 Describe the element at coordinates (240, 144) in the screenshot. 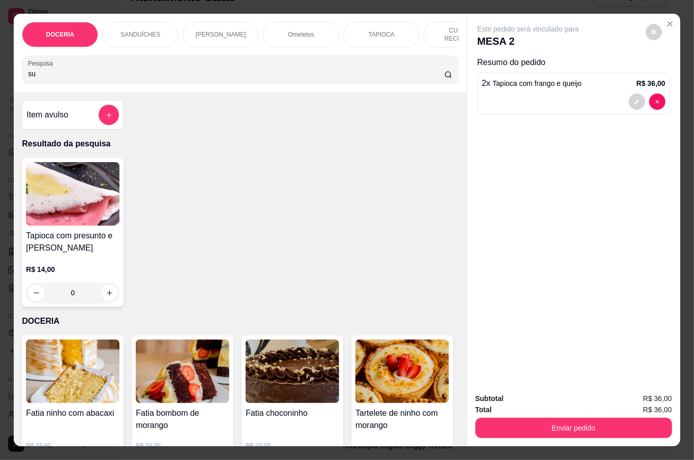

I see `p: Resultado da pesquisa` at that location.